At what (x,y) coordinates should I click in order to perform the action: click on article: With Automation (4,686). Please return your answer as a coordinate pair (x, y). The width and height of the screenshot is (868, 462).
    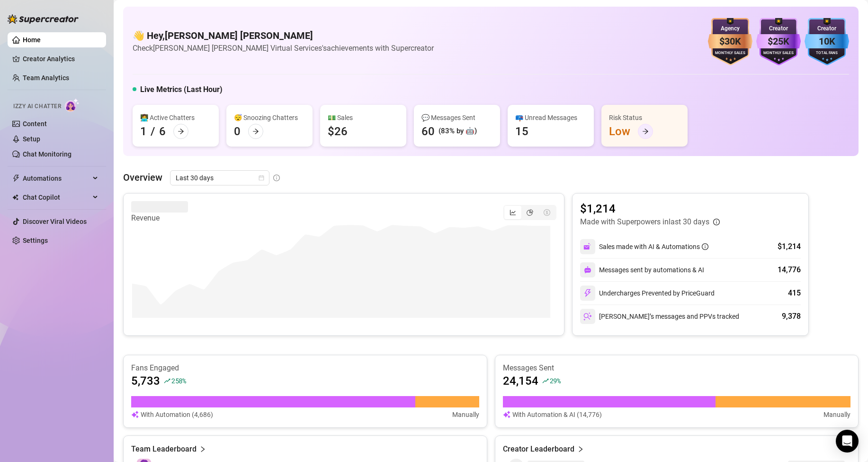
    Looking at the image, I should click on (177, 414).